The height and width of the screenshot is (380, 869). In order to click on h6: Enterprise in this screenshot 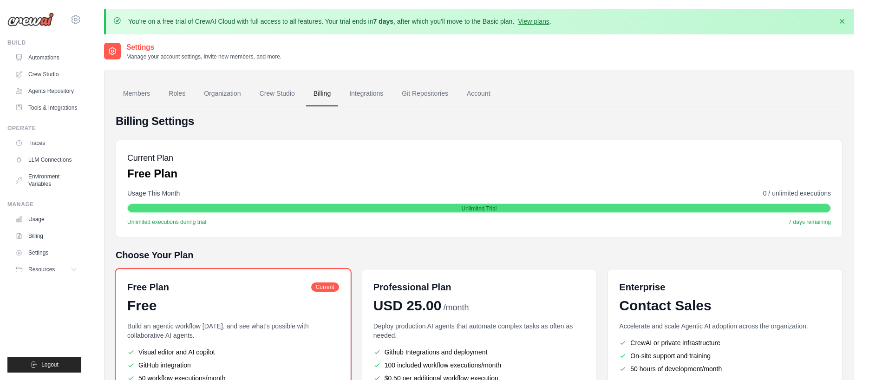, I will do `click(725, 287)`.